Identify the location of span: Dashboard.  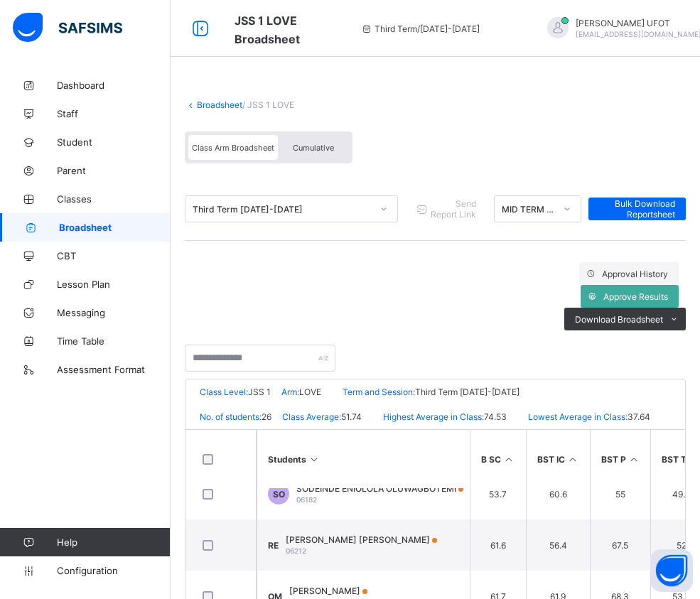
(114, 86).